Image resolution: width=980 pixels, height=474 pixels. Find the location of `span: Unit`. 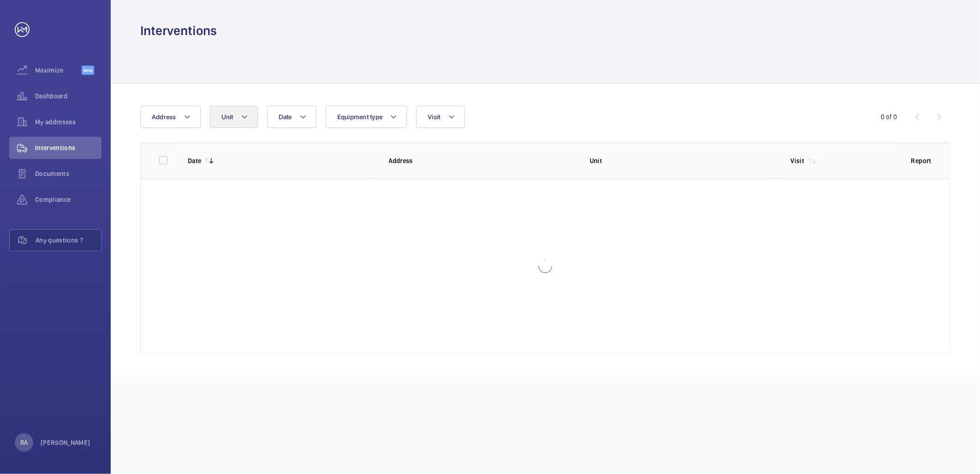

span: Unit is located at coordinates (228, 117).